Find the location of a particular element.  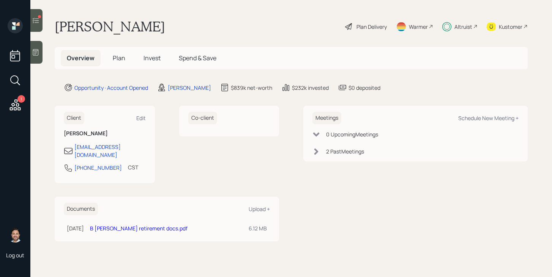

div: Upload + is located at coordinates (259, 209).